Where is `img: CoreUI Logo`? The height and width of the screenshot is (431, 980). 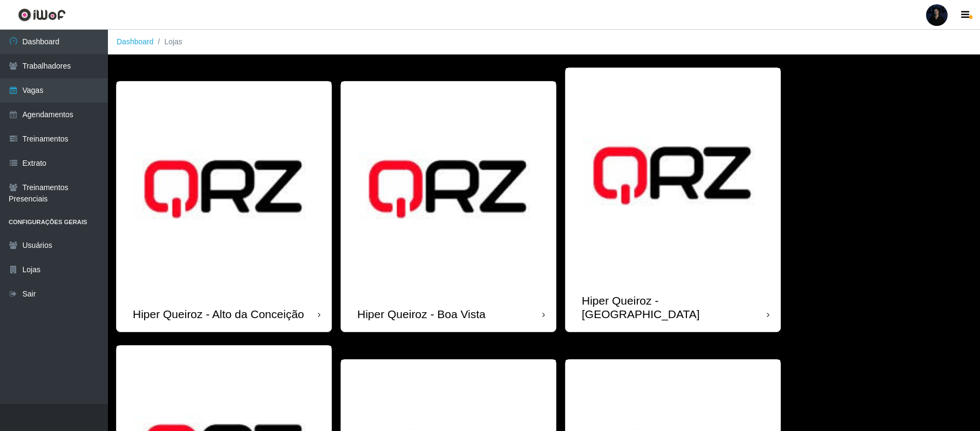
img: CoreUI Logo is located at coordinates (42, 14).